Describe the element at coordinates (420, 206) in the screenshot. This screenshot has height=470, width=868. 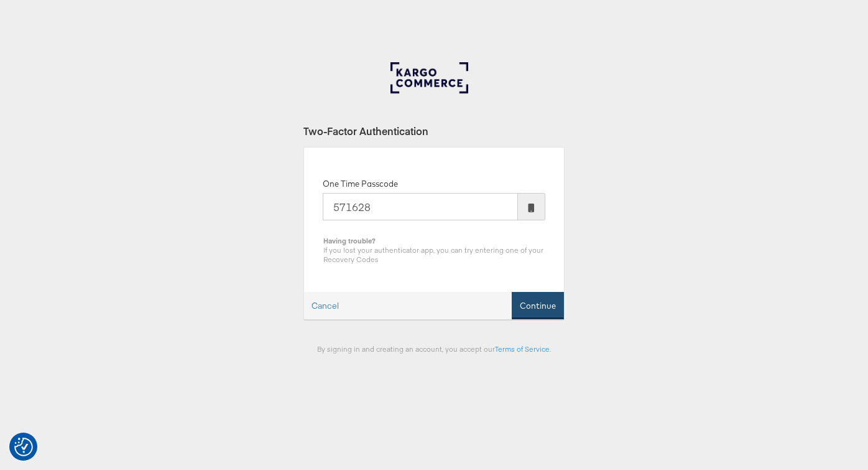
I see `input: Enter the code` at that location.